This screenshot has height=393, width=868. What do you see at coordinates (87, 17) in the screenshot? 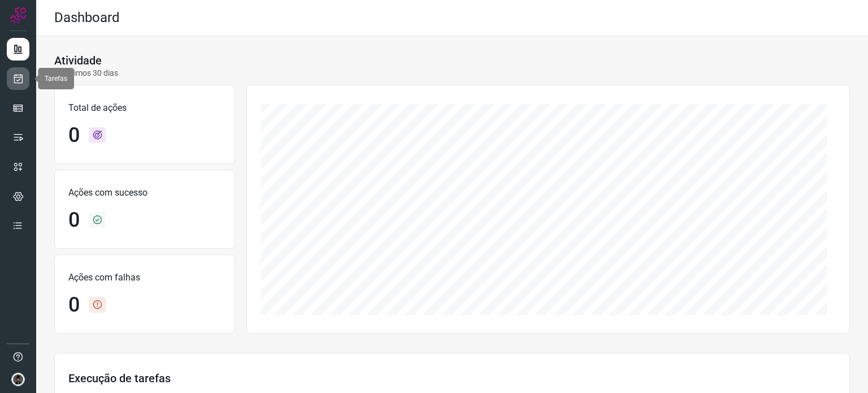
I see `h2: Dashboard` at bounding box center [87, 17].